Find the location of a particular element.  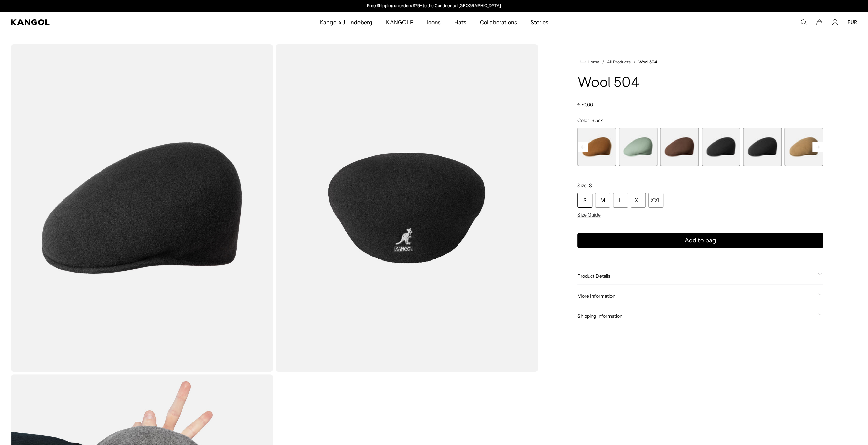

span: Shipping Information is located at coordinates (696, 316).